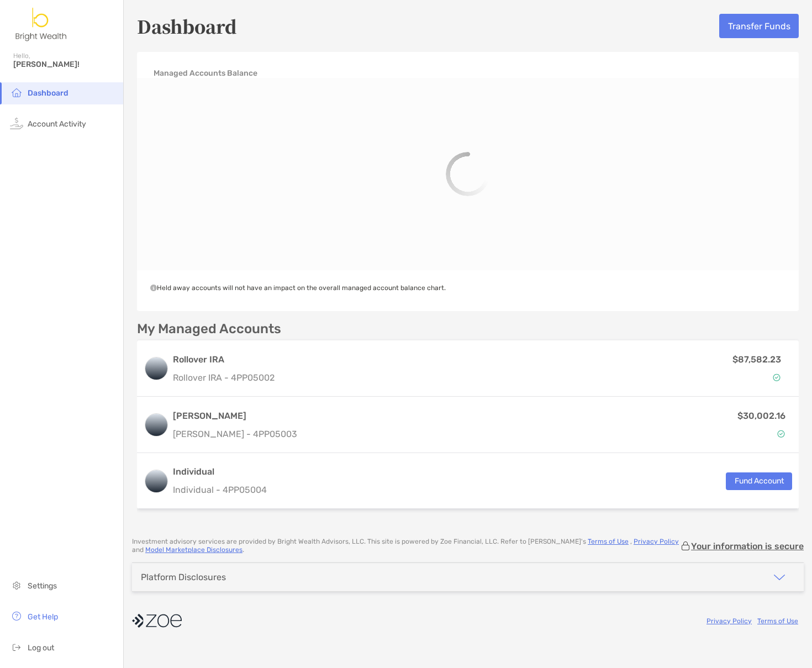  Describe the element at coordinates (183, 577) in the screenshot. I see `div: Platform Disclosures` at that location.